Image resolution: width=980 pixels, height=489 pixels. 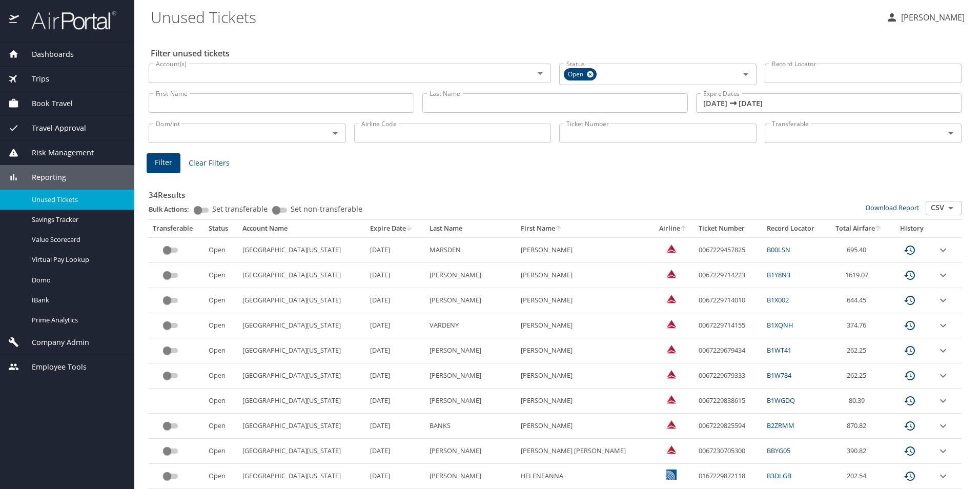 I want to click on td: 0067229679333, so click(x=728, y=376).